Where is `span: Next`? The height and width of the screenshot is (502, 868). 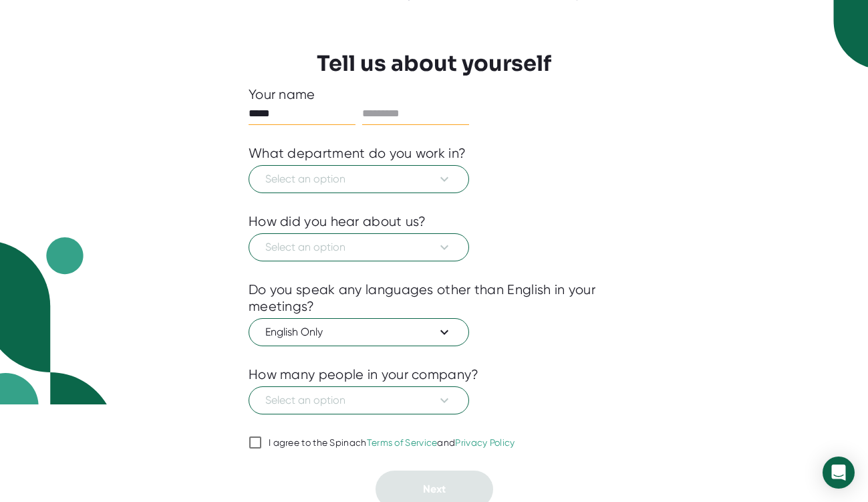 span: Next is located at coordinates (434, 489).